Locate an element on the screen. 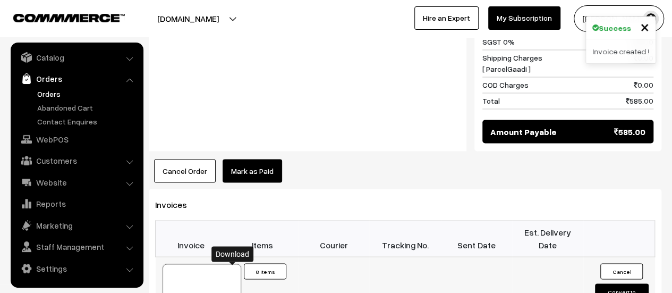  a: Abandoned Cart is located at coordinates (87, 107).